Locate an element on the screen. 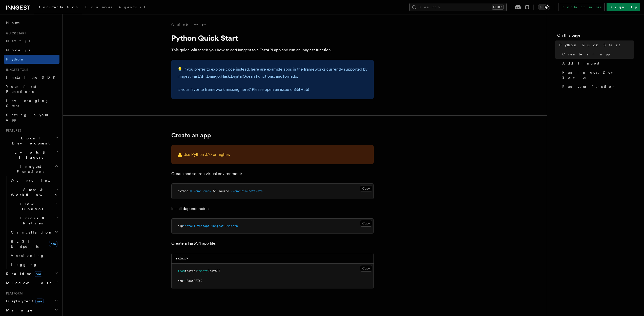 The width and height of the screenshot is (644, 316). a: Contact sales is located at coordinates (581, 7).